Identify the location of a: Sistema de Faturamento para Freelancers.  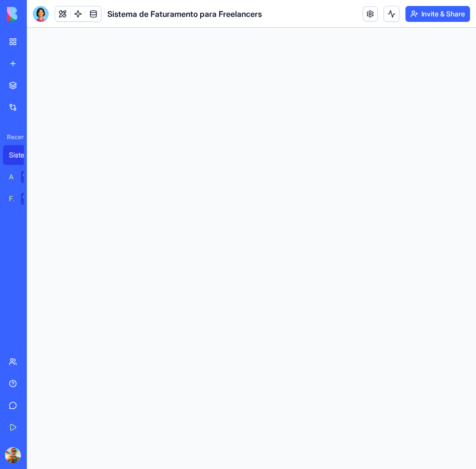
(23, 155).